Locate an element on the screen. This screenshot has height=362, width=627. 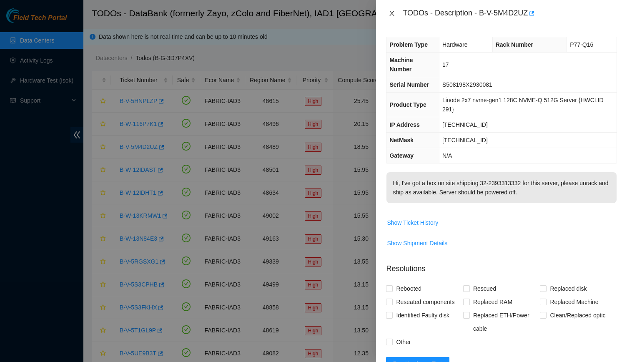
span: Problem Type is located at coordinates (409, 45).